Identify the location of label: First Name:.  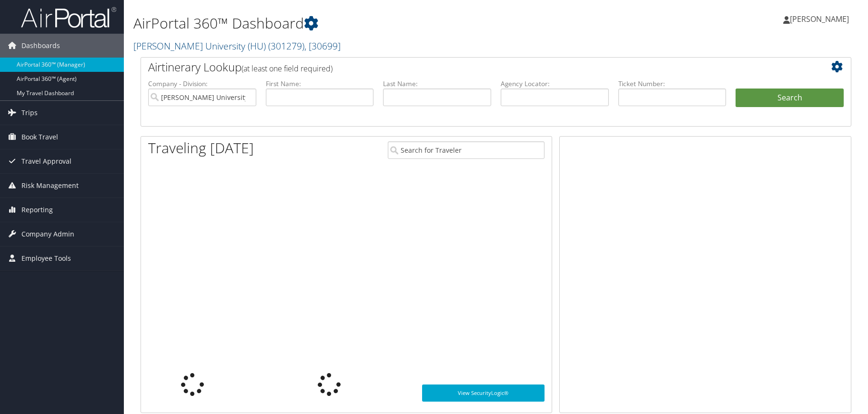
(320, 84).